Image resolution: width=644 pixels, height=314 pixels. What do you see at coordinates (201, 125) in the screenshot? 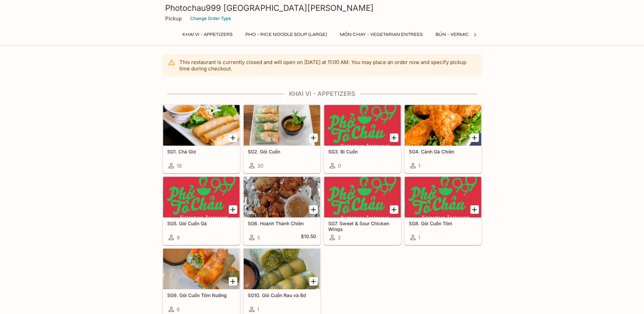
I see `div: SG1. Chá Giò` at bounding box center [201, 125].